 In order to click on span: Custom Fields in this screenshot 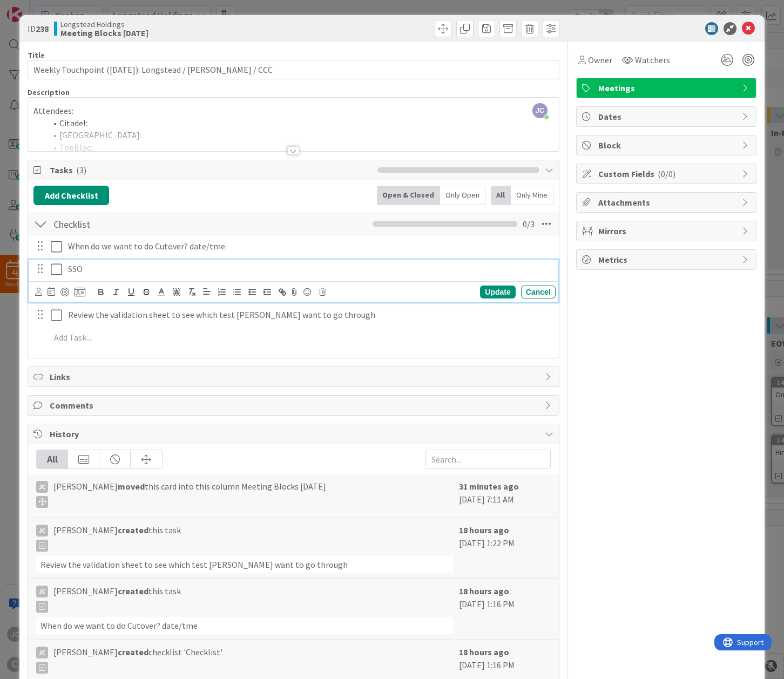, I will do `click(667, 174)`.